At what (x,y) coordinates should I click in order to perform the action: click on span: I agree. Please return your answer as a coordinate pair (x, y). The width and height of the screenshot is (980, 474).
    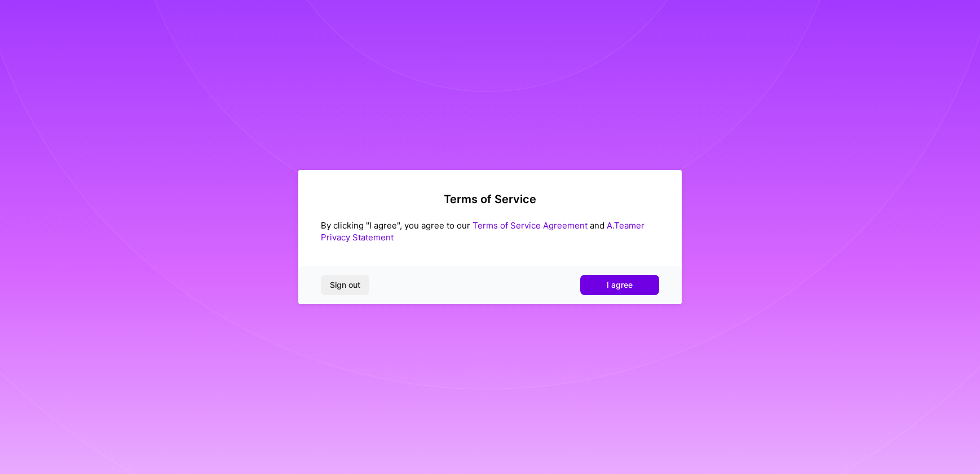
    Looking at the image, I should click on (620, 285).